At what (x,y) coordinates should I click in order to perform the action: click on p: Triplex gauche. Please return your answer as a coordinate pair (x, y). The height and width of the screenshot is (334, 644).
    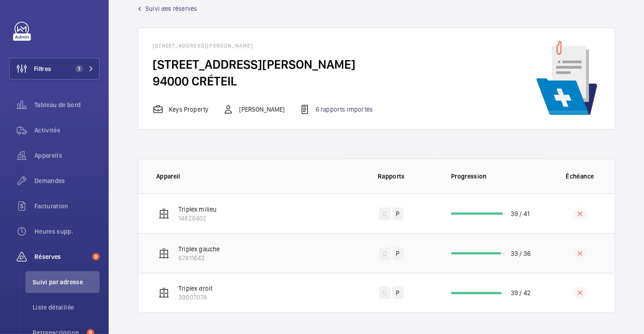
    Looking at the image, I should click on (200, 249).